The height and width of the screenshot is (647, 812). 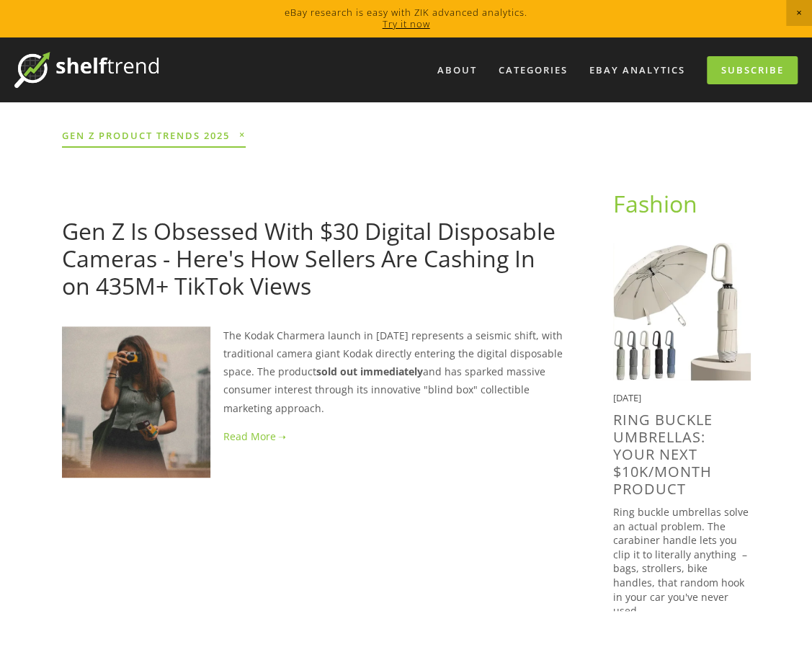 I want to click on a: Gen Z Is Obsessed With $30 Digital Disposable Cameras - Here's How Sellers Are Cashing In on 435M..., so click(x=308, y=258).